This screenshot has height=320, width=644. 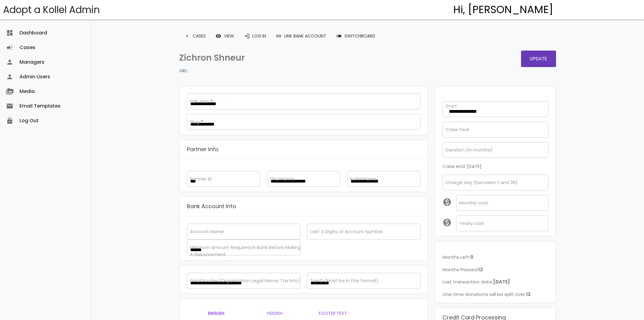 I want to click on p: Months Left:, so click(x=495, y=257).